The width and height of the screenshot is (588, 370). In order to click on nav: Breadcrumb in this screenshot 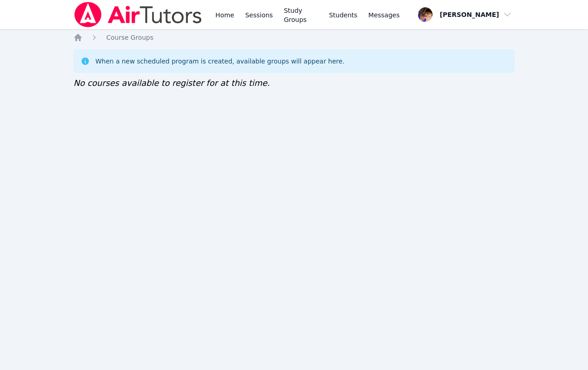, I will do `click(294, 37)`.